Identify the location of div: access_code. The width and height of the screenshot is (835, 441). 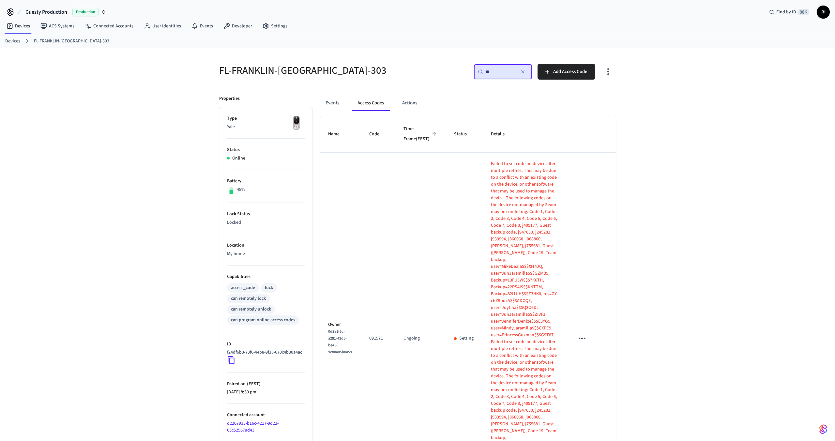
(243, 288).